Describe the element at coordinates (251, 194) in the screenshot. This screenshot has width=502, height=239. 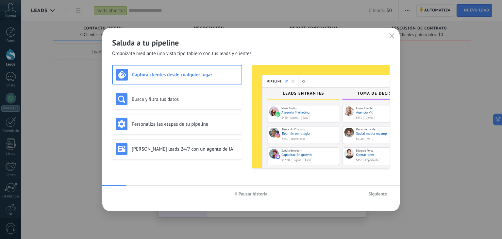
I see `button: Pausar historia` at that location.